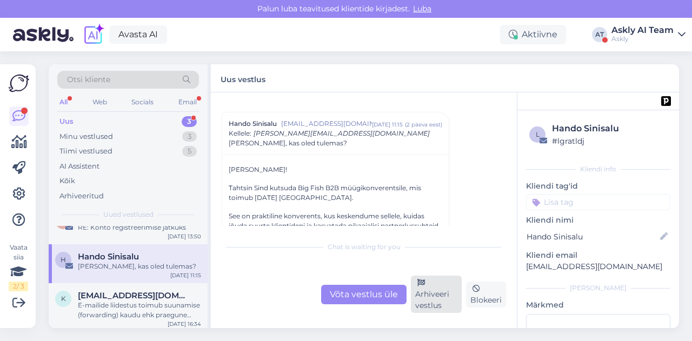  I want to click on span: l, so click(537, 134).